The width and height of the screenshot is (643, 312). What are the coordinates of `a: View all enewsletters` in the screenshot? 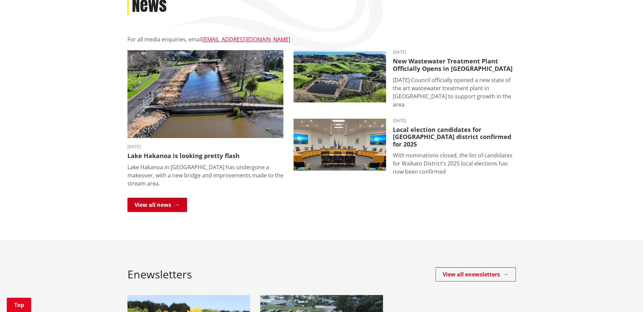 It's located at (475, 274).